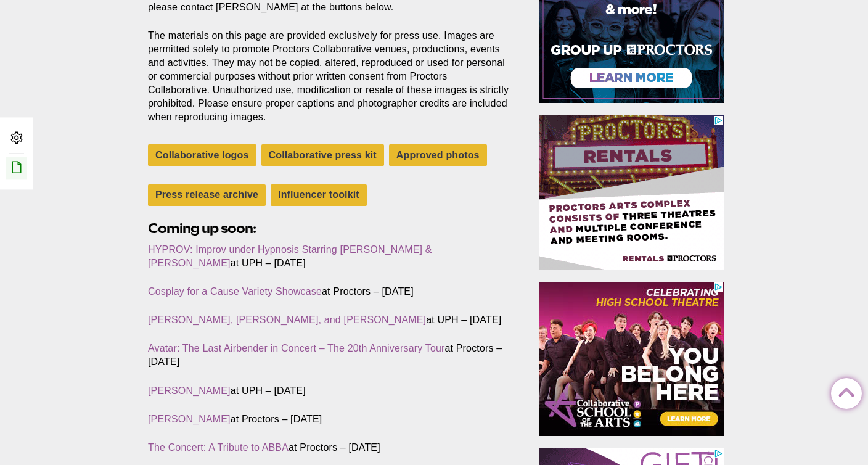 The height and width of the screenshot is (465, 868). Describe the element at coordinates (16, 168) in the screenshot. I see `a: Edit this Post/Page` at that location.